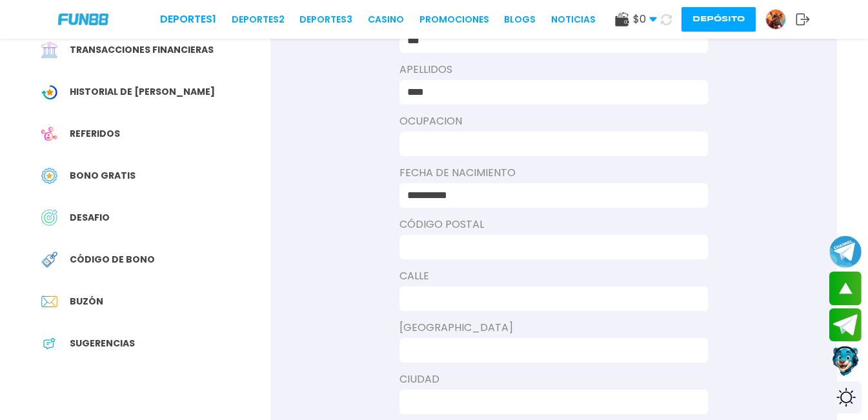 This screenshot has height=420, width=868. I want to click on span: $ 0, so click(645, 19).